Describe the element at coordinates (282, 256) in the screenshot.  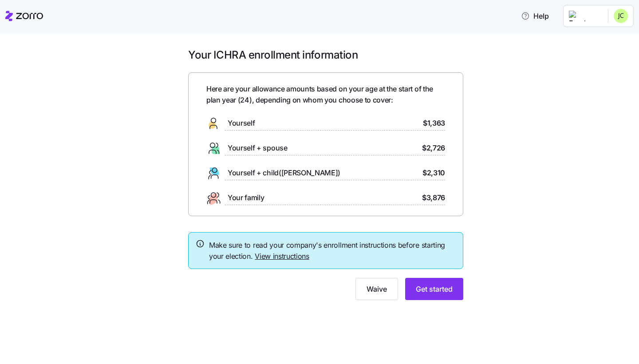
I see `a: View instructions` at that location.